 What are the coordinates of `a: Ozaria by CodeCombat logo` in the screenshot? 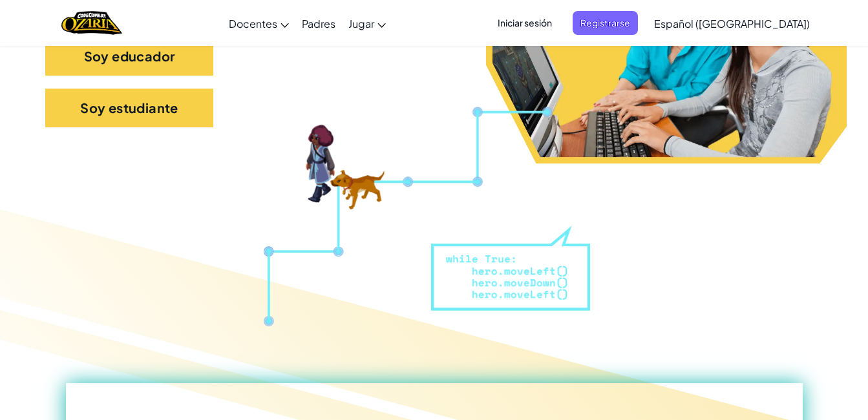 It's located at (91, 23).